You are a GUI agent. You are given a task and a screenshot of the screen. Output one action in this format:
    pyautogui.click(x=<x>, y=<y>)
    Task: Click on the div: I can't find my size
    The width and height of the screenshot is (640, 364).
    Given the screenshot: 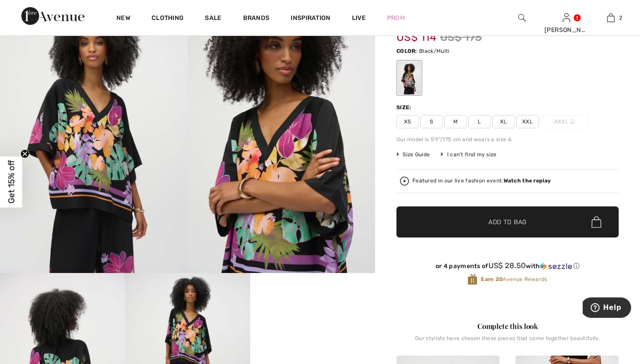 What is the action you would take?
    pyautogui.click(x=468, y=155)
    